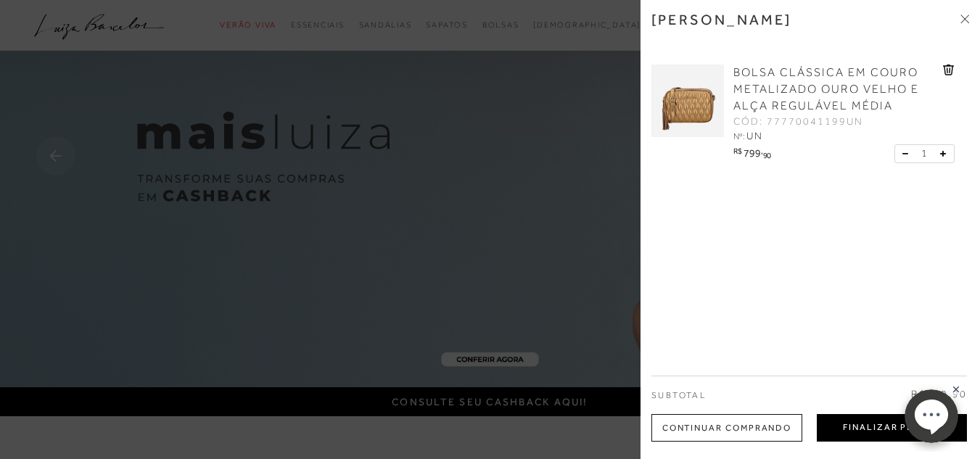  What do you see at coordinates (688, 101) in the screenshot?
I see `img: BOLSA CLÁSSICA EM COURO METALIZADO OURO VELHO E ALÇA REGULÁVEL MÉDIA` at bounding box center [688, 101].